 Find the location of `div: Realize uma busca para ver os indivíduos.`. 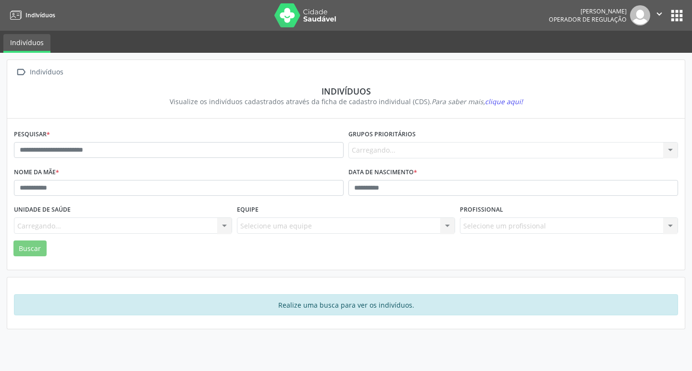

div: Realize uma busca para ver os indivíduos. is located at coordinates (346, 305).